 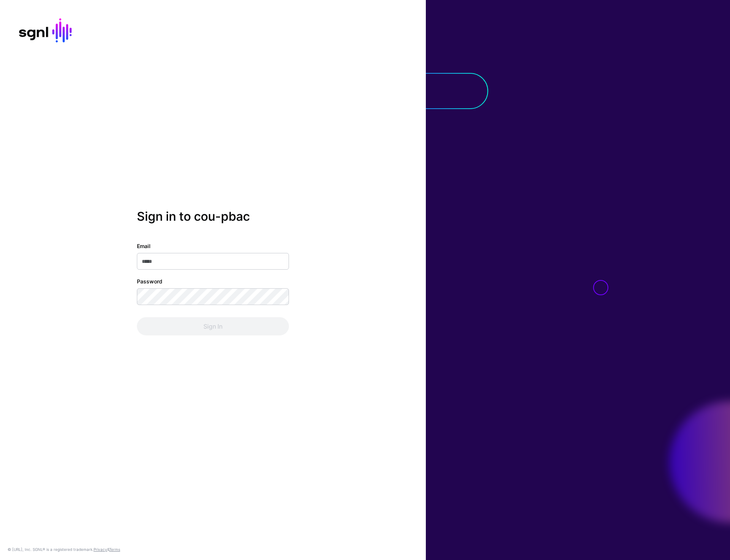 What do you see at coordinates (213, 216) in the screenshot?
I see `h2: Sign in to cou-pbac` at bounding box center [213, 216].